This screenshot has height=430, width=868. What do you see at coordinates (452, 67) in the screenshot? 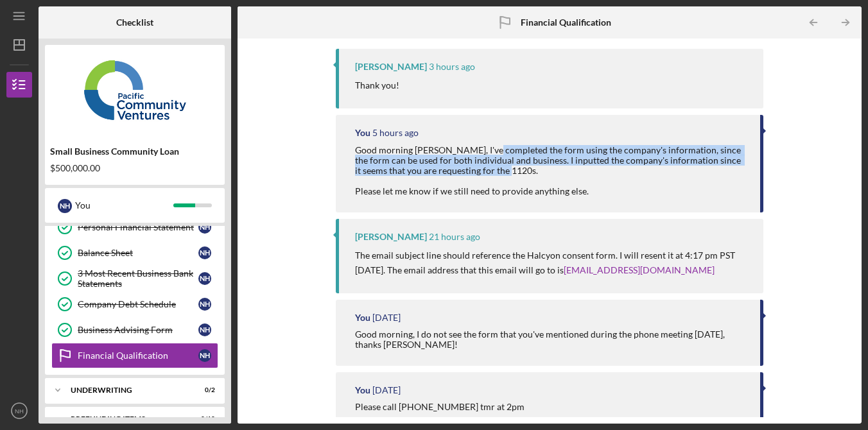
I see `time: 2025-09-30 17:35` at bounding box center [452, 67].